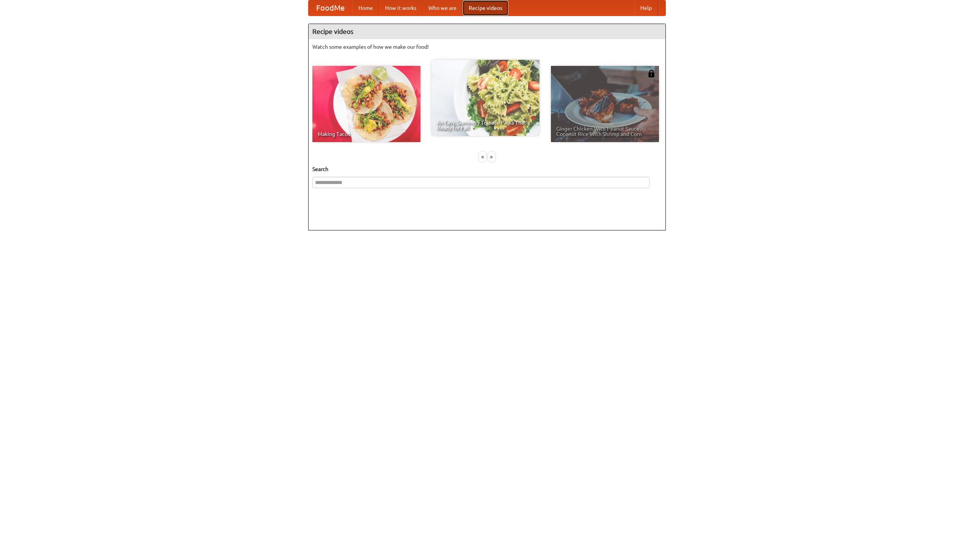  I want to click on img: 483408.png, so click(652, 73).